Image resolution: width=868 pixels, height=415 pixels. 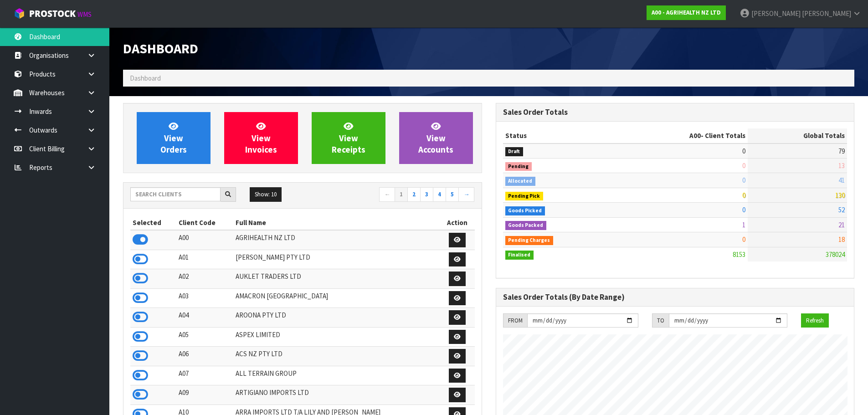 I want to click on span: 13, so click(x=842, y=165).